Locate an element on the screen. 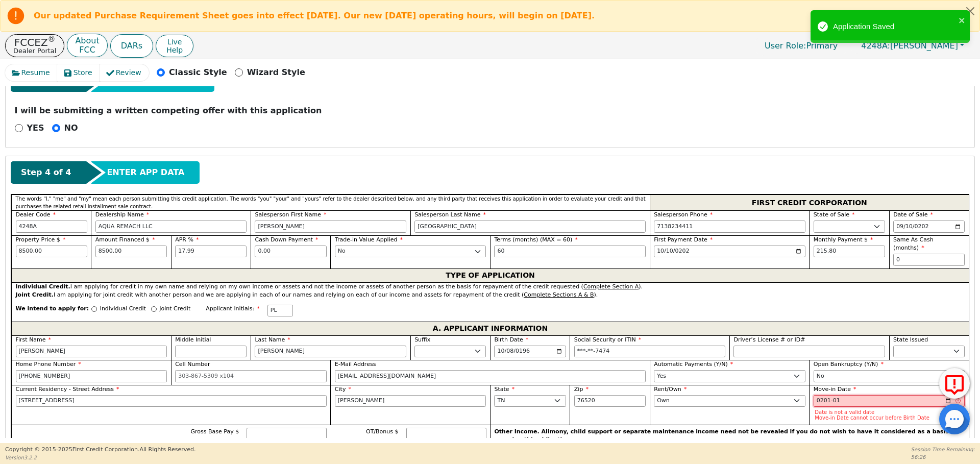 The height and width of the screenshot is (465, 980). span: APR % is located at coordinates (187, 239).